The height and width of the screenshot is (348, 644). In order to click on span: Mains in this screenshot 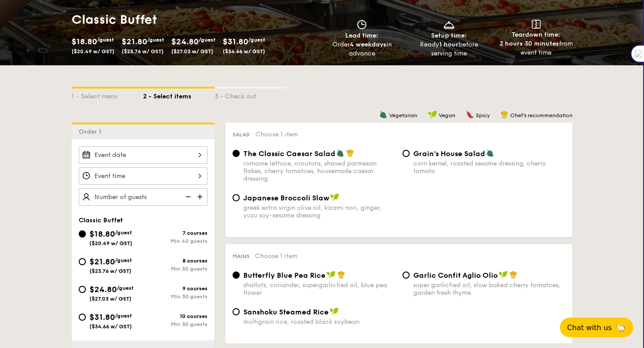, I will do `click(241, 256)`.